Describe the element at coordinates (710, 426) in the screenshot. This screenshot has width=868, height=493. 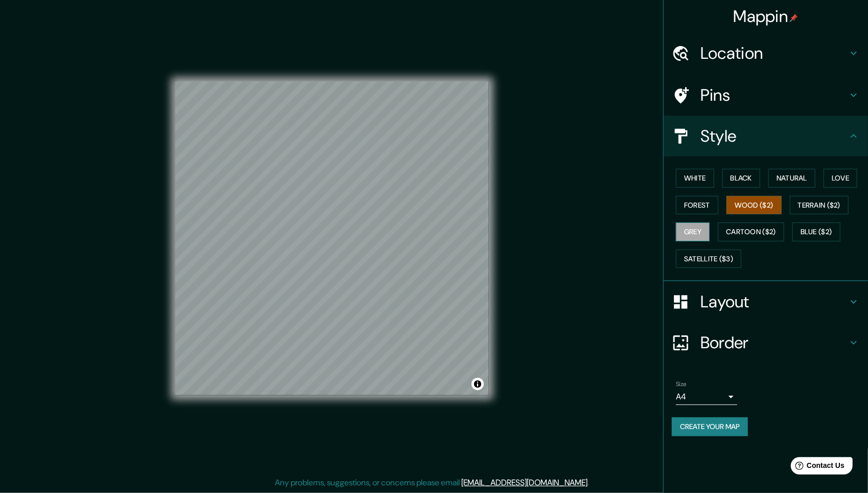
I see `button: Create your map` at that location.